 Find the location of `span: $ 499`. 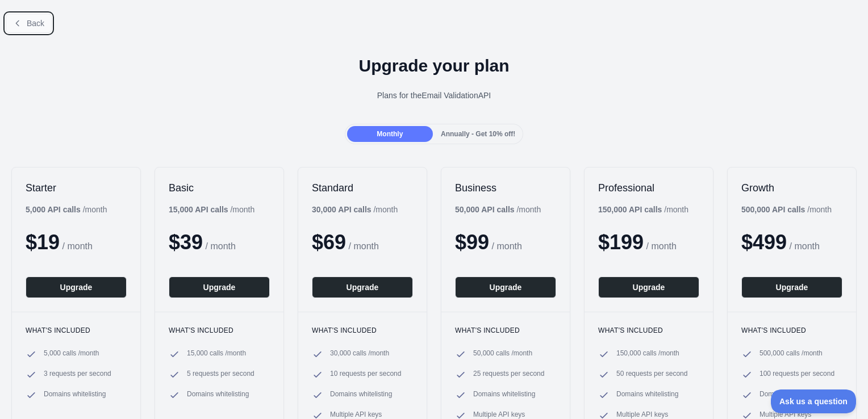

span: $ 499 is located at coordinates (764, 242).